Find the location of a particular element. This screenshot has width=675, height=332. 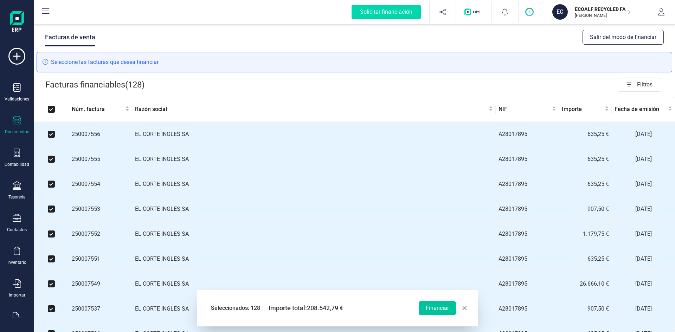

div: Tesorería is located at coordinates (17, 197).